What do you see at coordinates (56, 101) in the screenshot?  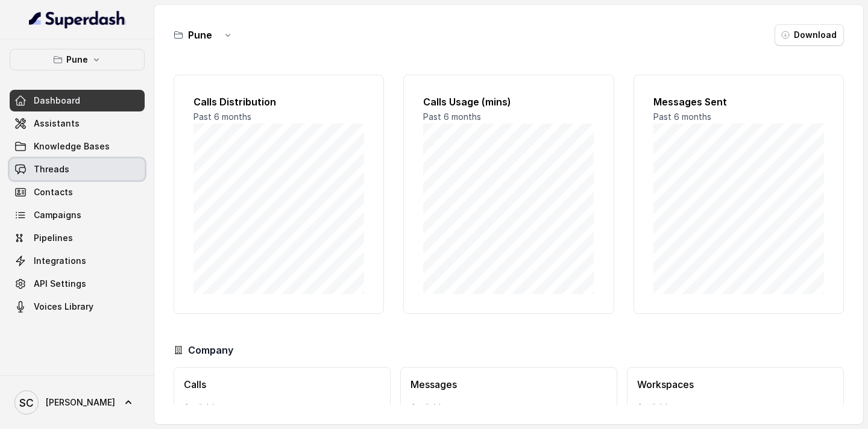 I see `span: Dashboard` at bounding box center [56, 101].